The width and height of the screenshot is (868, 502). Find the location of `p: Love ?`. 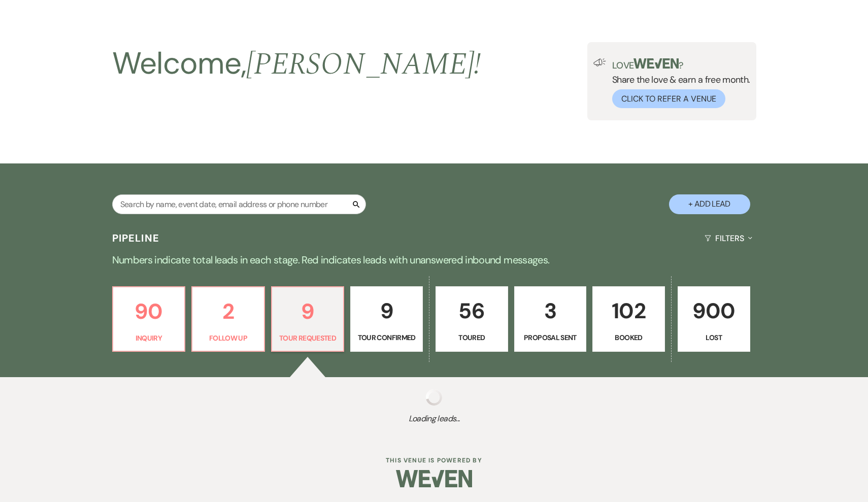

p: Love ? is located at coordinates (681, 64).